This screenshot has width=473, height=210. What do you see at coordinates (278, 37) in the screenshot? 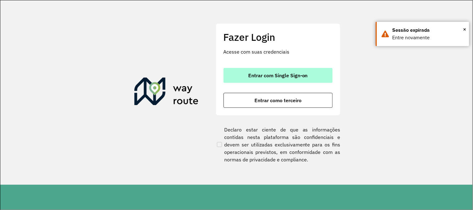
I see `h2: Fazer Login` at bounding box center [278, 37].